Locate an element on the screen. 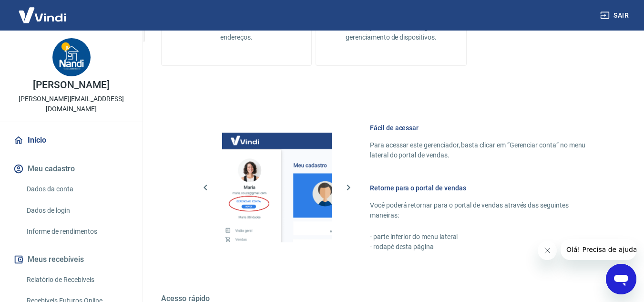 This screenshot has width=644, height=302. div: Domínio is located at coordinates (62, 59).